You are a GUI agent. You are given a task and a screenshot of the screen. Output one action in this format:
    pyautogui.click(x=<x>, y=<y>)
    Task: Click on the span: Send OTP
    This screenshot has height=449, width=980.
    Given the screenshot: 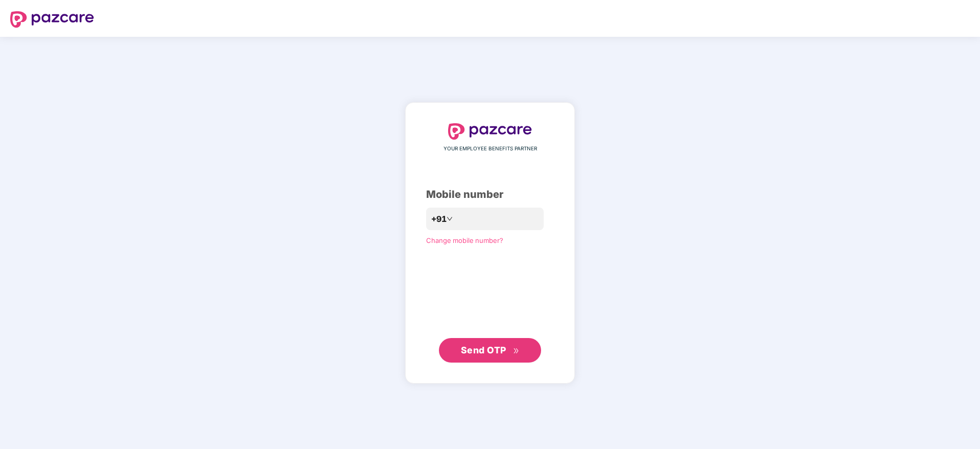 What is the action you would take?
    pyautogui.click(x=483, y=350)
    